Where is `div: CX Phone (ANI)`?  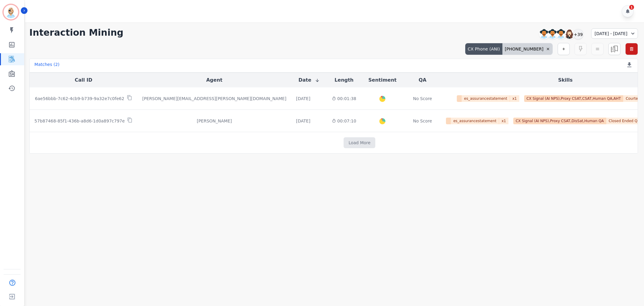 div: CX Phone (ANI) is located at coordinates (484, 49).